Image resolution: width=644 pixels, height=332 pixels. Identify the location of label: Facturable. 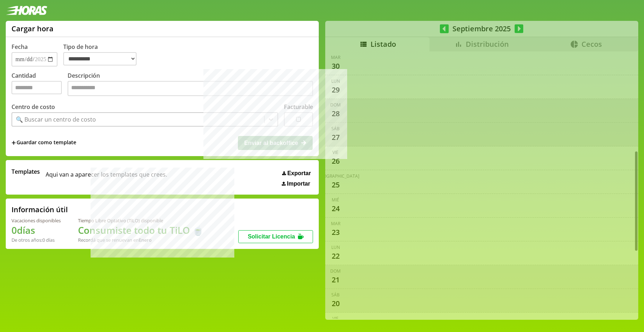
(298, 107).